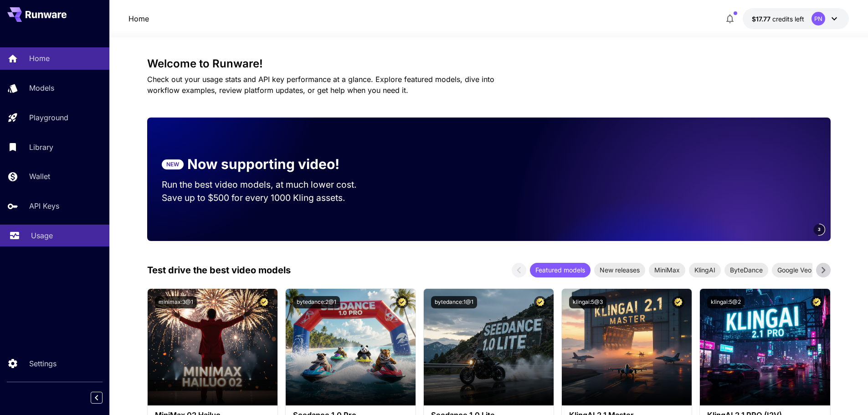 The image size is (868, 415). What do you see at coordinates (560, 270) in the screenshot?
I see `div: Featured models` at bounding box center [560, 270].